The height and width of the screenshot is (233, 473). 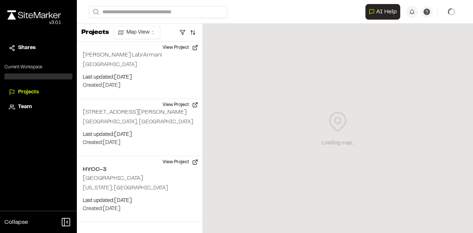 What do you see at coordinates (338, 143) in the screenshot?
I see `div: Loading map...` at bounding box center [338, 143].